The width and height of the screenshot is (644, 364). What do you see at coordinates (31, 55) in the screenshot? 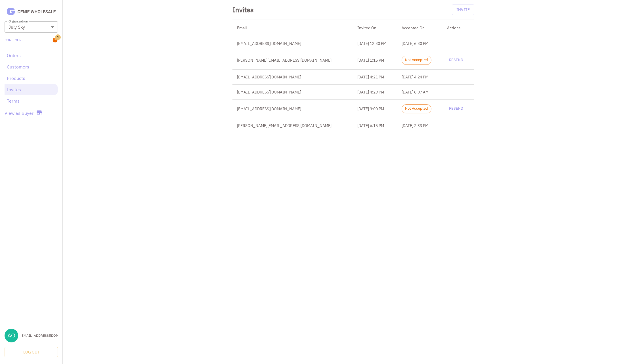
I see `a: Orders` at bounding box center [31, 55].